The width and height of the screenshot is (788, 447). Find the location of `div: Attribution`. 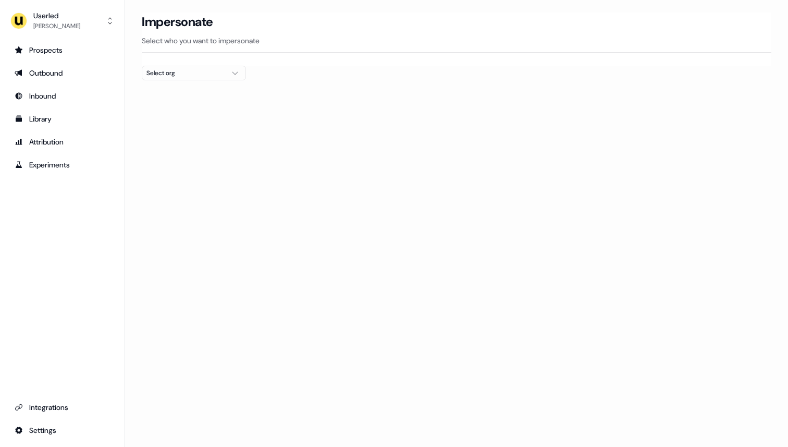

div: Attribution is located at coordinates (62, 142).